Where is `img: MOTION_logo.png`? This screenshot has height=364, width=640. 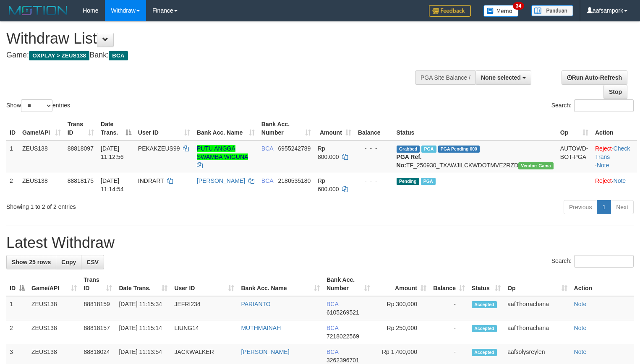 img: MOTION_logo.png is located at coordinates (38, 10).